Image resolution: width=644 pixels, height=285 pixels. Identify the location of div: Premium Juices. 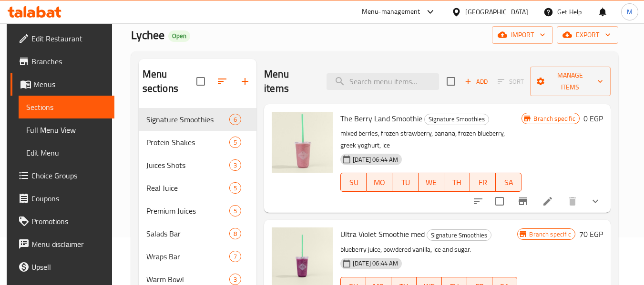
(188, 211).